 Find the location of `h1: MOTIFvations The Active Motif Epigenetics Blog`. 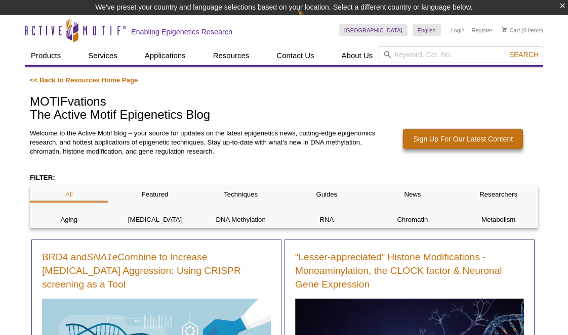

h1: MOTIFvations The Active Motif Epigenetics Blog is located at coordinates (284, 109).